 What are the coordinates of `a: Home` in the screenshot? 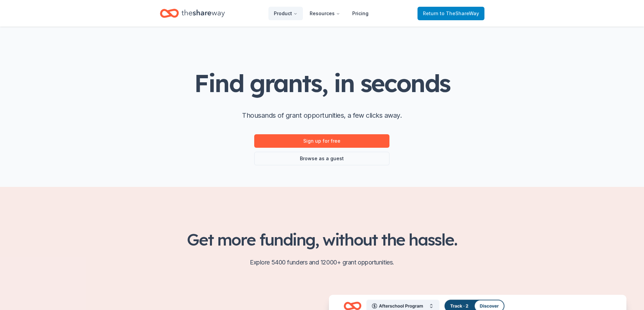 It's located at (192, 13).